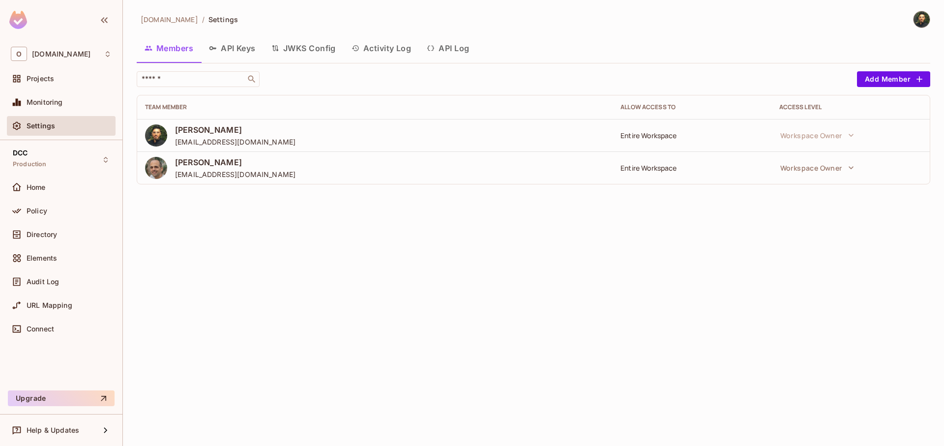 The image size is (944, 446). What do you see at coordinates (36, 187) in the screenshot?
I see `span: Home` at bounding box center [36, 187].